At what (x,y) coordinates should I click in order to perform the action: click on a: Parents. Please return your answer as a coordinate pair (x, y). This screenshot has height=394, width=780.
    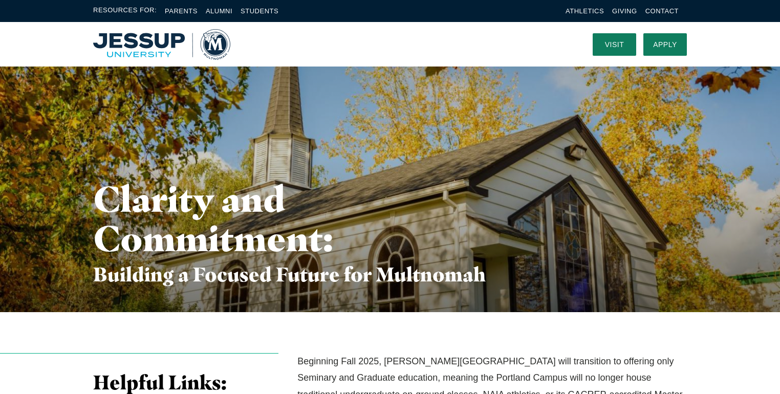
    Looking at the image, I should click on (181, 11).